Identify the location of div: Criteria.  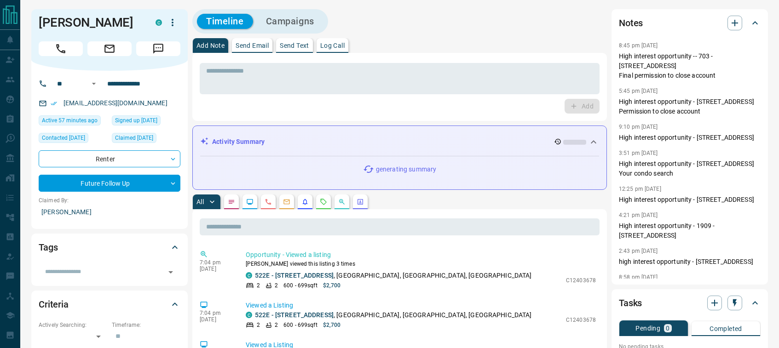
(110, 305).